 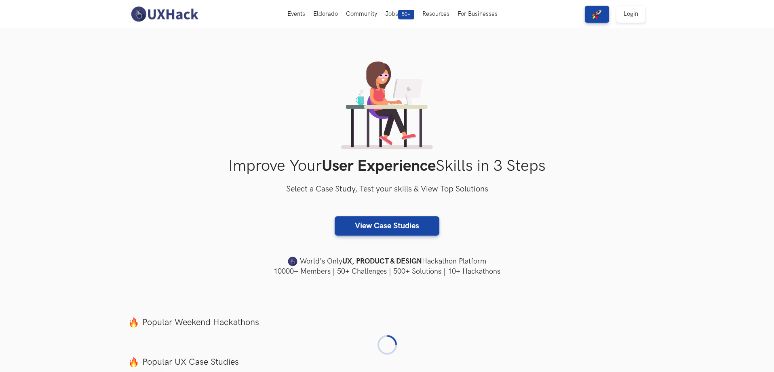 What do you see at coordinates (382, 261) in the screenshot?
I see `strong: UX, PRODUCT & DESIGN` at bounding box center [382, 261].